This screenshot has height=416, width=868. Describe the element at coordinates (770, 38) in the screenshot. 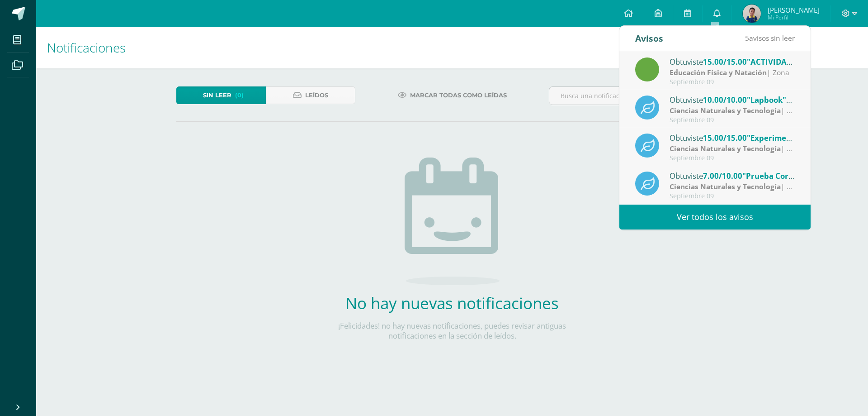

I see `span: avisos sin leer` at that location.